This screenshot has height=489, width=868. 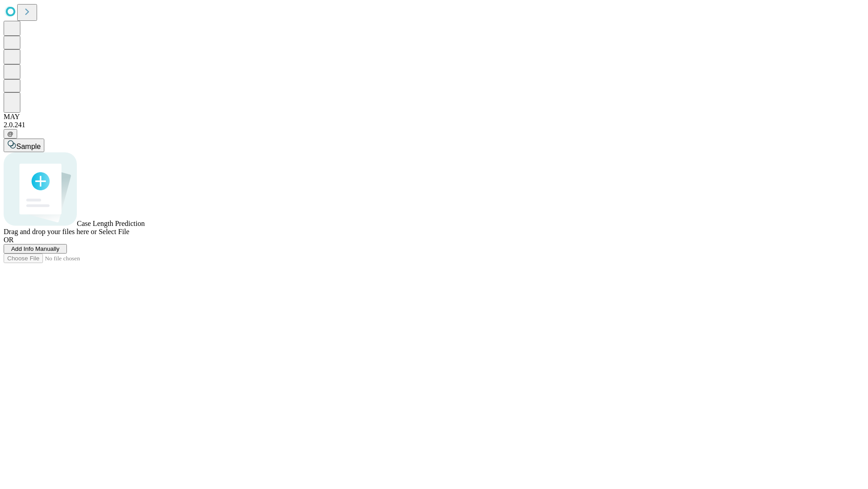 I want to click on span: Sample, so click(x=29, y=146).